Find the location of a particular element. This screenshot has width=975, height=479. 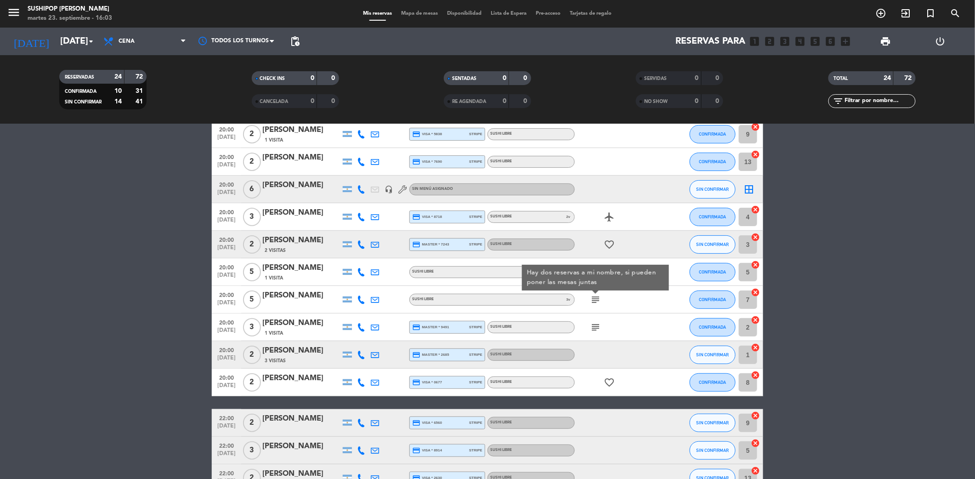

span: Reservas para is located at coordinates (710, 41).